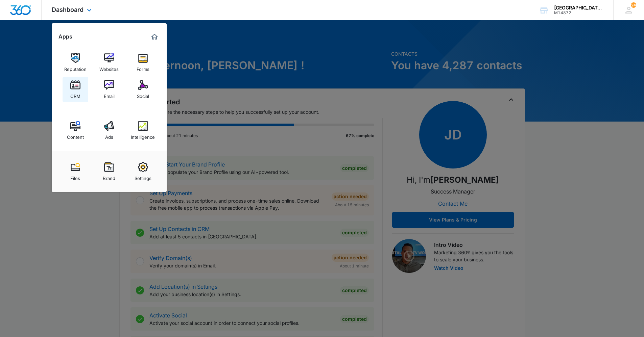  I want to click on div: notifications count, so click(634, 5).